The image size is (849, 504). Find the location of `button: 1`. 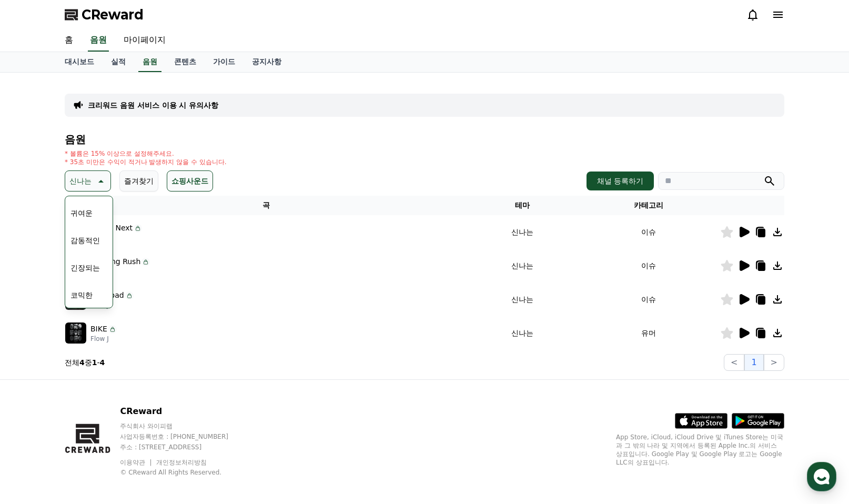

button: 1 is located at coordinates (754, 362).